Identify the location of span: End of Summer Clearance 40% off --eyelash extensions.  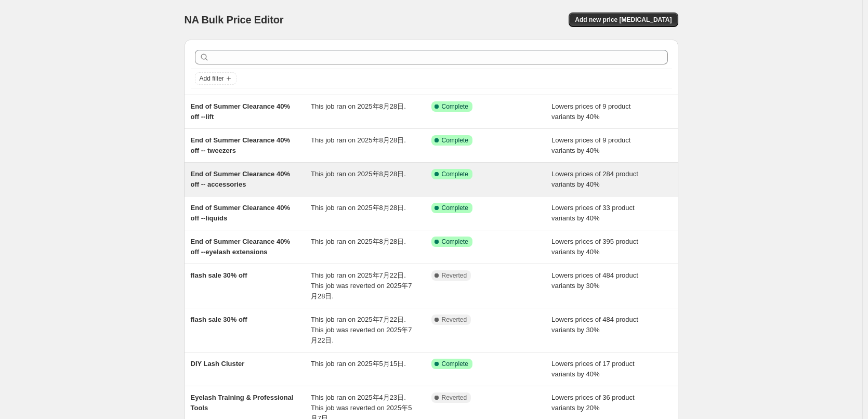
(240, 246).